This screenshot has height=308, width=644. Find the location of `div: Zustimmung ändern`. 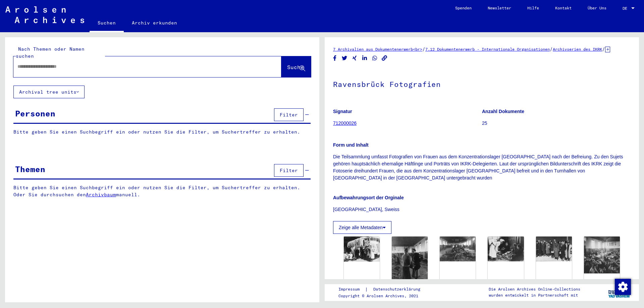

div: Zustimmung ändern is located at coordinates (623, 287).